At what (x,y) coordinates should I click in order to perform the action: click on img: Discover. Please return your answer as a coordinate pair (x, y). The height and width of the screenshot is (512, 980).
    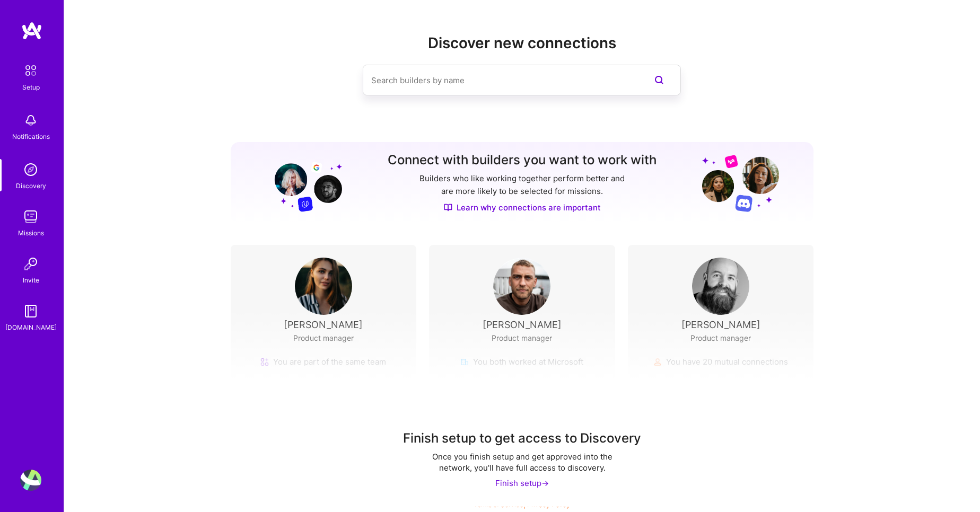
    Looking at the image, I should click on (448, 207).